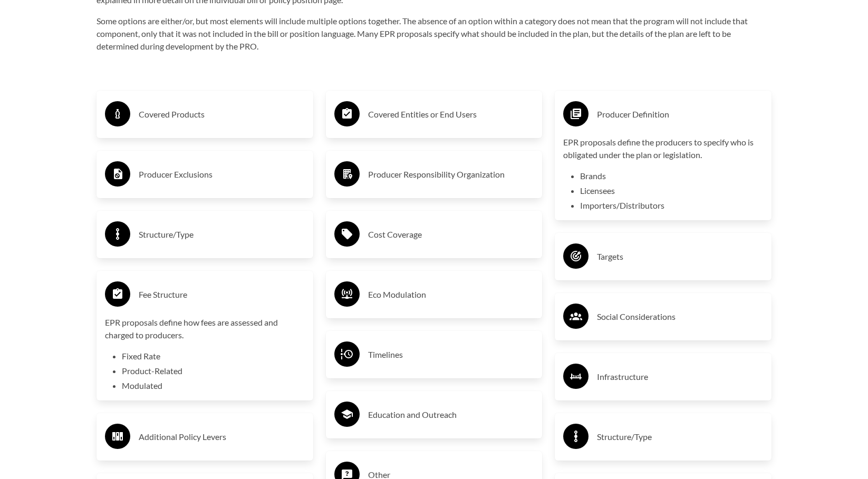 This screenshot has height=479, width=868. I want to click on h3: Producer Definition, so click(680, 114).